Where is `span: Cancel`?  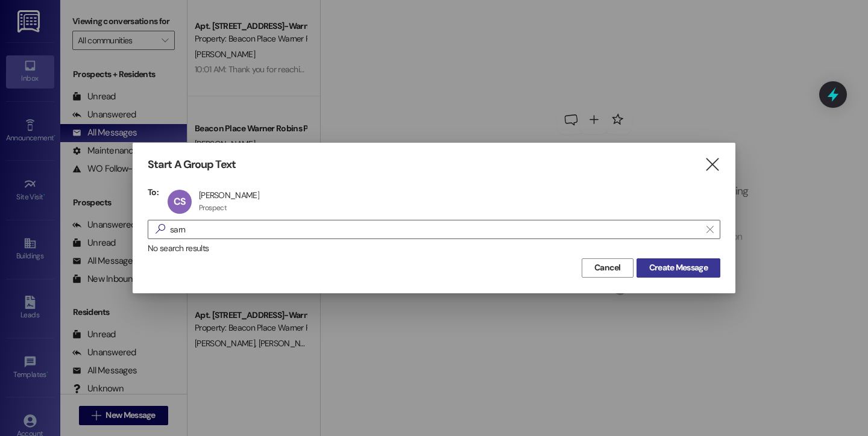
span: Cancel is located at coordinates (608, 267).